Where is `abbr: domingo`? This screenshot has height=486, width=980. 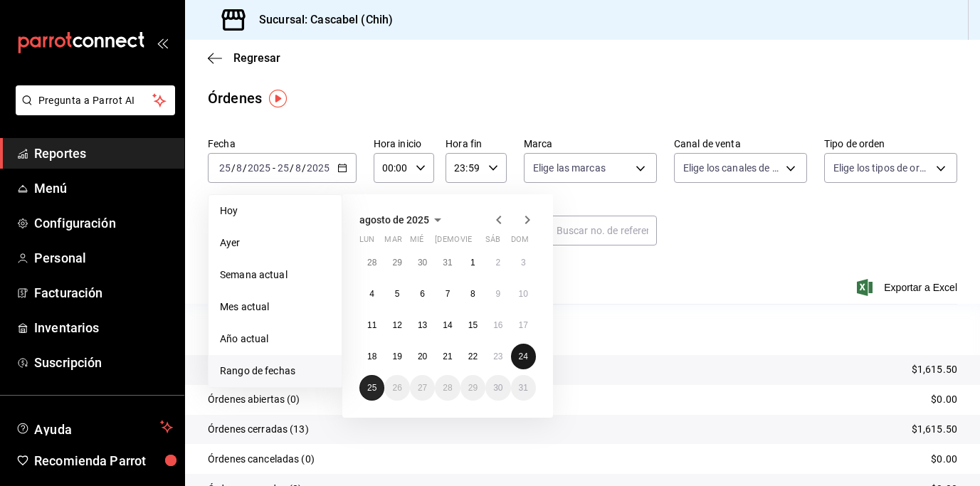
abbr: domingo is located at coordinates (520, 242).